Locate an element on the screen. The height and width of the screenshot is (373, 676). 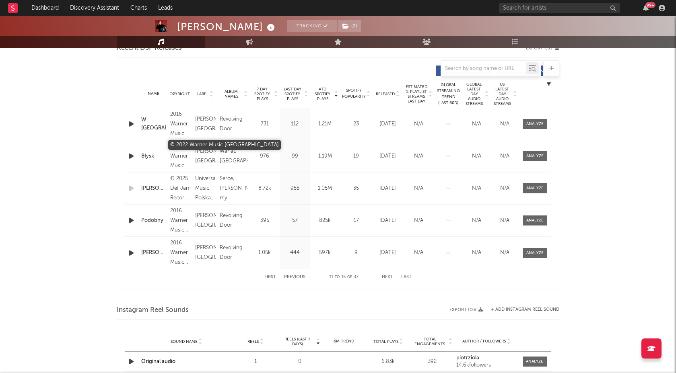
button: Previous is located at coordinates (294, 277).